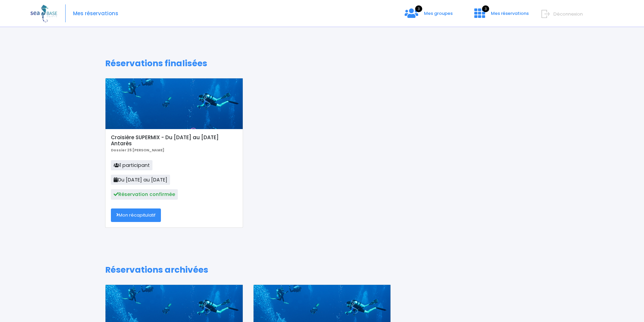  Describe the element at coordinates (132, 165) in the screenshot. I see `span: 1 participant` at that location.